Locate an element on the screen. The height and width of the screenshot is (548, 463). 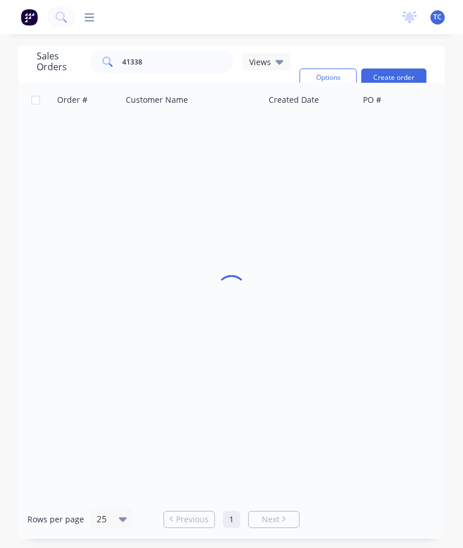
button: Create order is located at coordinates (393, 78).